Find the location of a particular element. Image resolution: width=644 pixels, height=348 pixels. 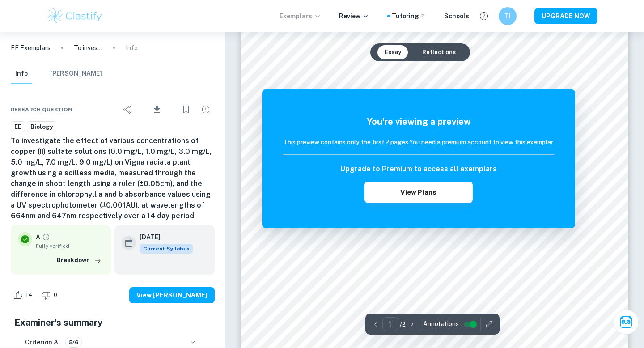

div: Download is located at coordinates (157, 109).